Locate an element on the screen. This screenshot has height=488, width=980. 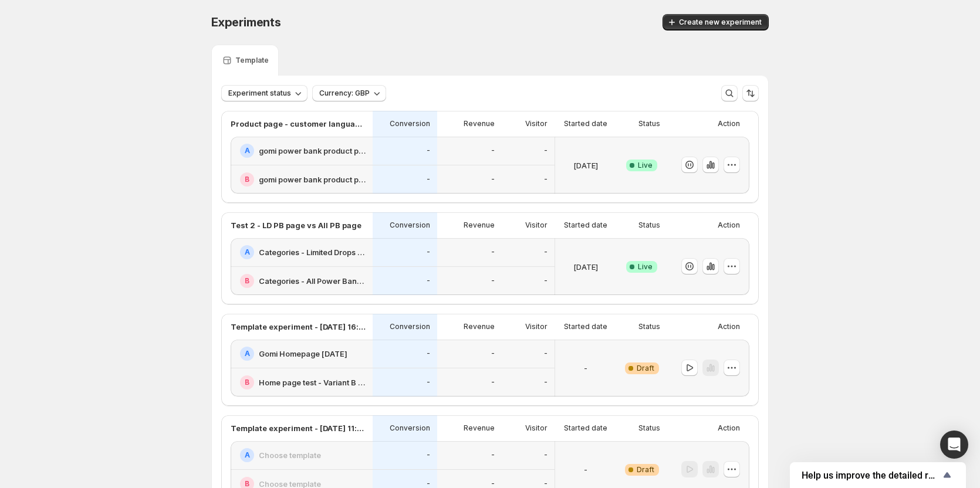
button: Experiment status is located at coordinates (264, 94).